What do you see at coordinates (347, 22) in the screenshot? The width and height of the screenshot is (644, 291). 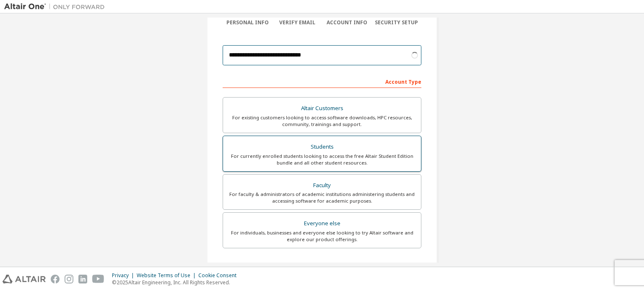 I see `div: Account Info` at bounding box center [347, 22].